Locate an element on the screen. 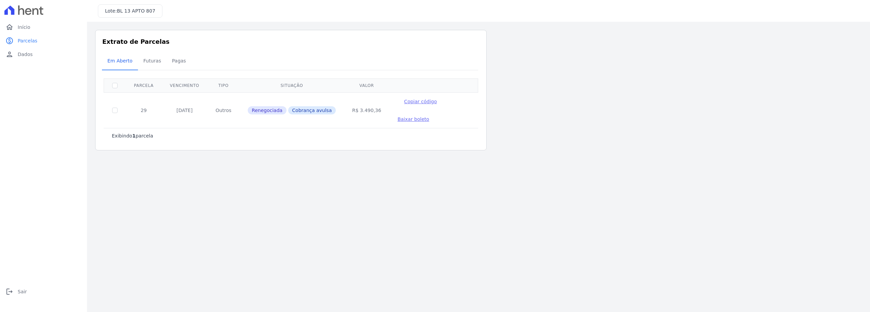  span: Sair is located at coordinates (22, 292).